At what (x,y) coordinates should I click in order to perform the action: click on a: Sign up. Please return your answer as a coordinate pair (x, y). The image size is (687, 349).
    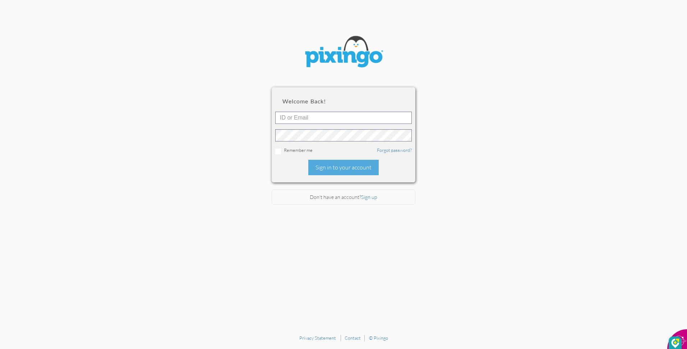
    Looking at the image, I should click on (369, 197).